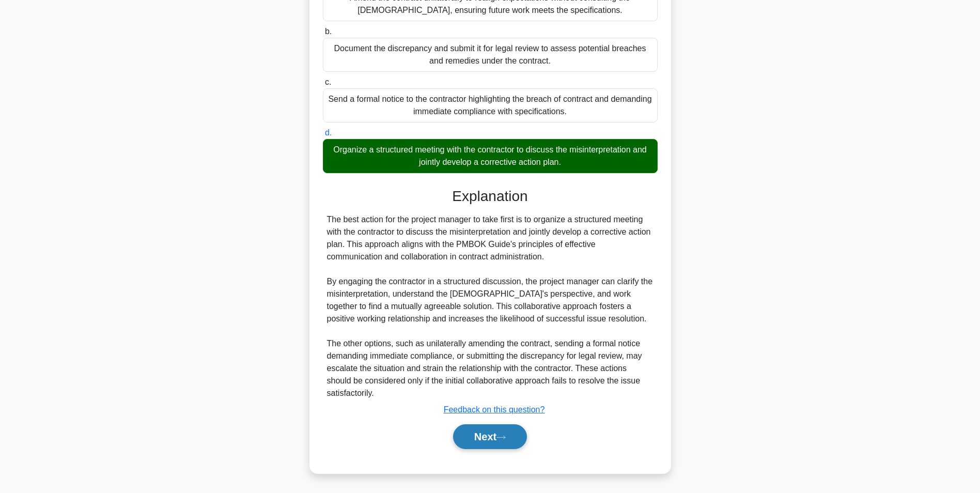 The height and width of the screenshot is (493, 980). Describe the element at coordinates (490, 196) in the screenshot. I see `h3: Explanation` at that location.